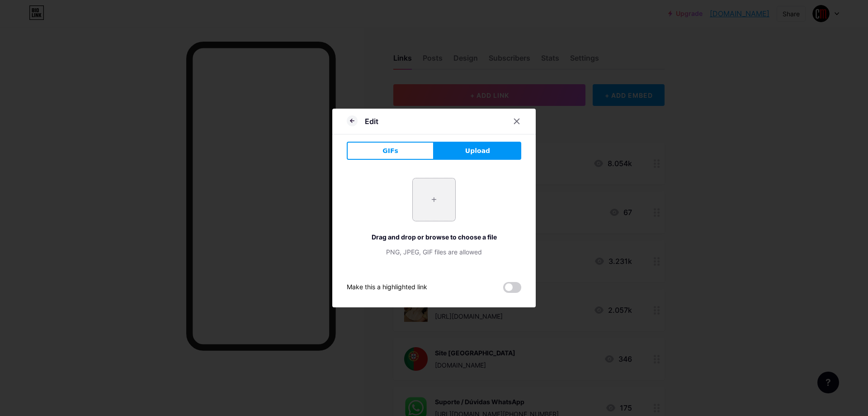 This screenshot has height=416, width=868. I want to click on span: GIFs, so click(390, 151).